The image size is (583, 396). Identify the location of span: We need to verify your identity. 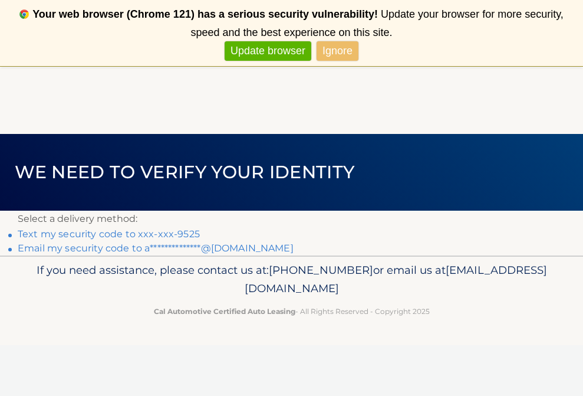
(185, 172).